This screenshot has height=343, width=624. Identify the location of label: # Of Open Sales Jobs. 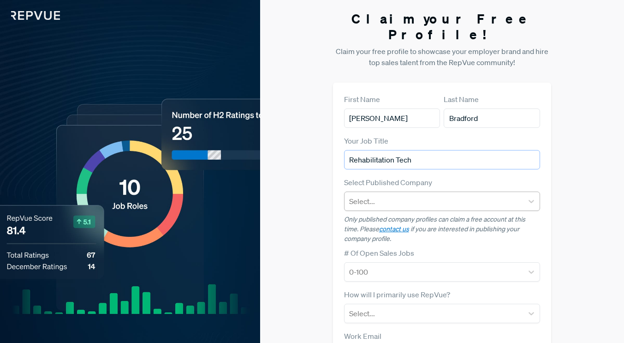
(379, 253).